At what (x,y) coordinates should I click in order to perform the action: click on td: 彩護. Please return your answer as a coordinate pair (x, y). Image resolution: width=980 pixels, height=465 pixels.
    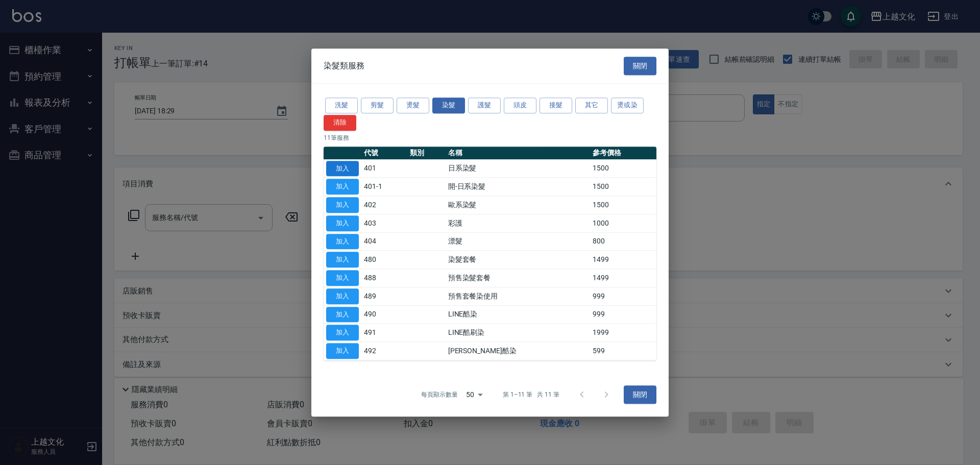
    Looking at the image, I should click on (518, 224).